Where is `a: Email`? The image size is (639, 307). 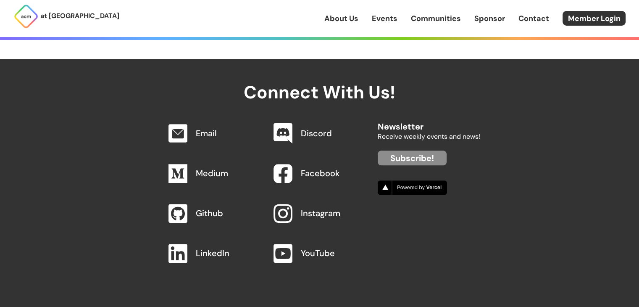 a: Email is located at coordinates (206, 133).